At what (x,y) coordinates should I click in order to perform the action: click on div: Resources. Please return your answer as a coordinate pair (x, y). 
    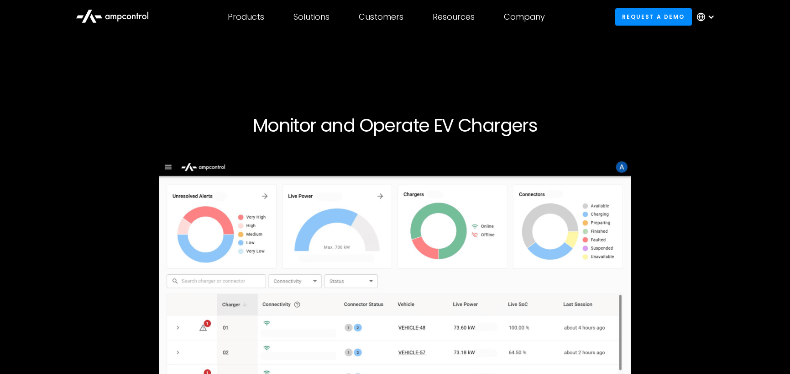
    Looking at the image, I should click on (454, 17).